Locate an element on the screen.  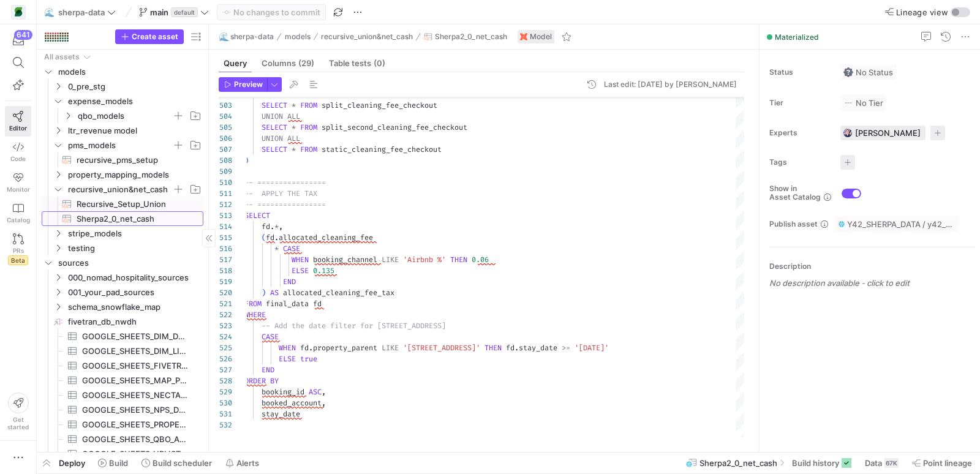
span: GOOGLE_SHEETS_DIM_LISTING_MAP​​​​​​​​​ is located at coordinates (135, 352).